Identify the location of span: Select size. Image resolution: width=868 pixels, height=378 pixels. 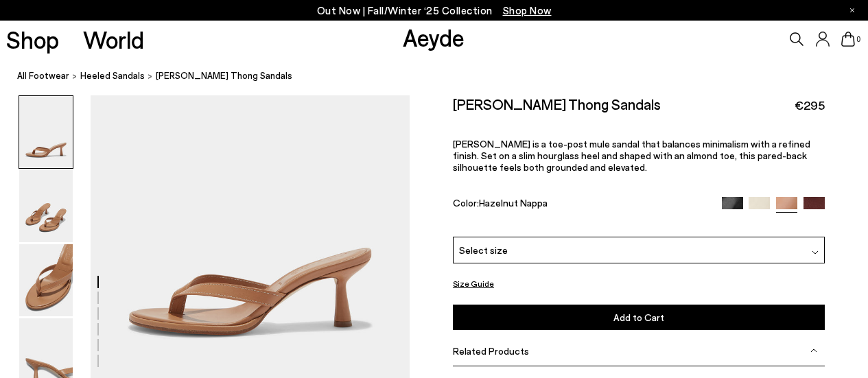
(483, 250).